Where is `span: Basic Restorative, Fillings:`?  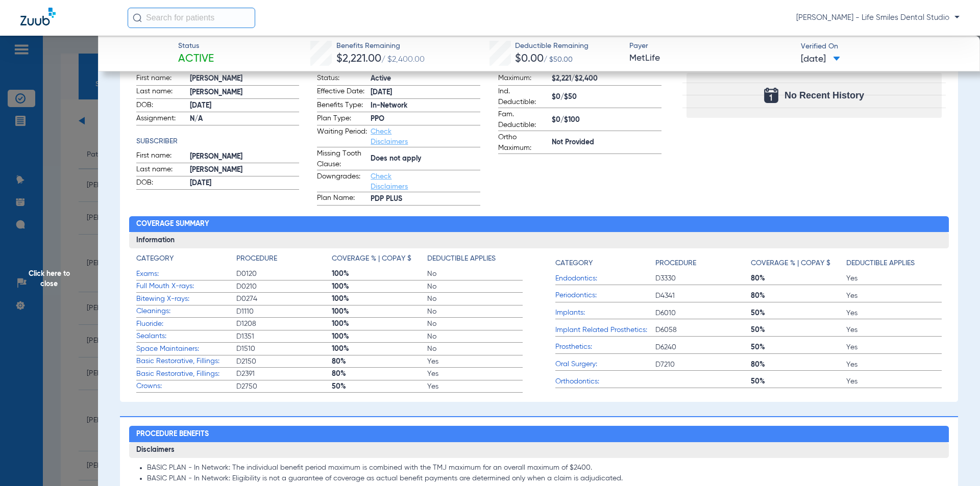 span: Basic Restorative, Fillings: is located at coordinates (187, 374).